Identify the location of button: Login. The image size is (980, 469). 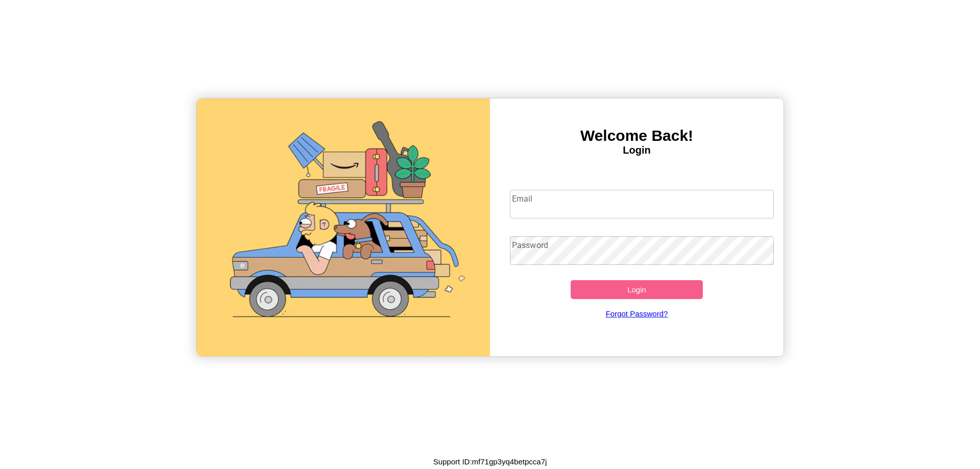
(637, 290).